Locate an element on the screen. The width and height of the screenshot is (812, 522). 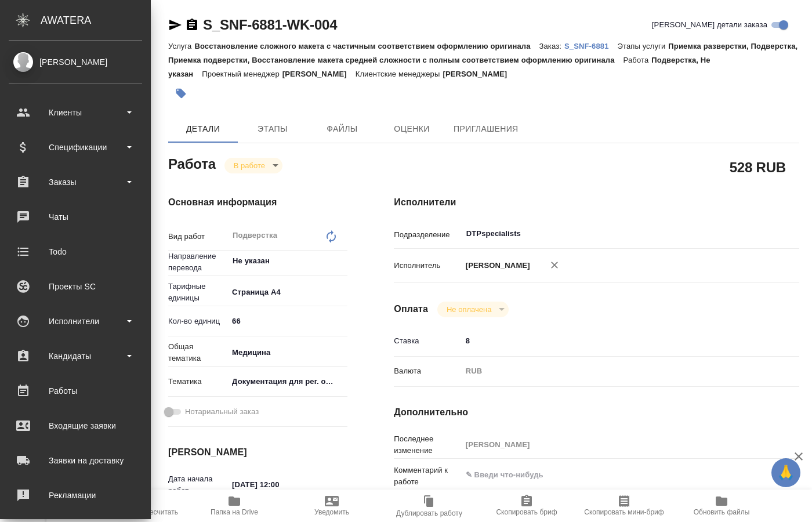
div: Работы is located at coordinates (75, 391).